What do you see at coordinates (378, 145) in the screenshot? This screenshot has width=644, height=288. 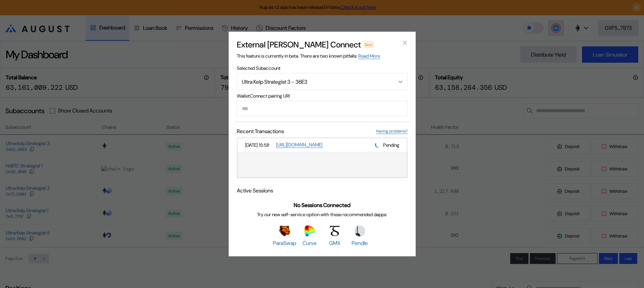 I see `img: pending` at bounding box center [378, 145].